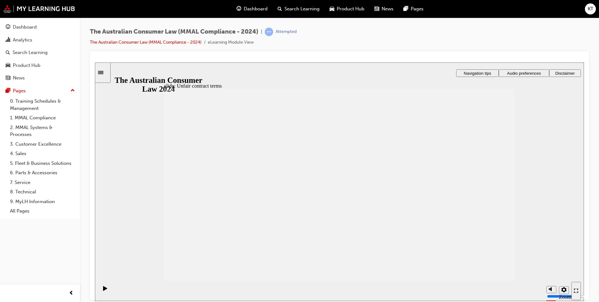  Describe the element at coordinates (40, 27) in the screenshot. I see `a: Dashboard` at that location.